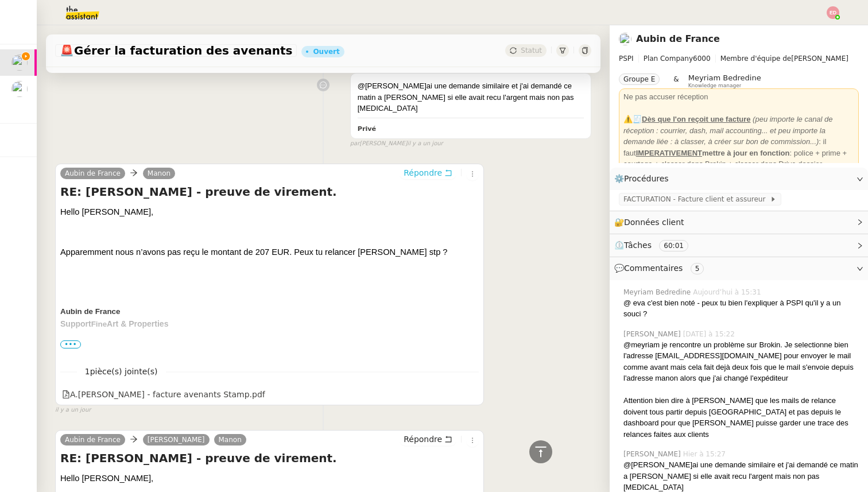 The height and width of the screenshot is (492, 868). I want to click on u: IMPERATIVEMENT, so click(669, 153).